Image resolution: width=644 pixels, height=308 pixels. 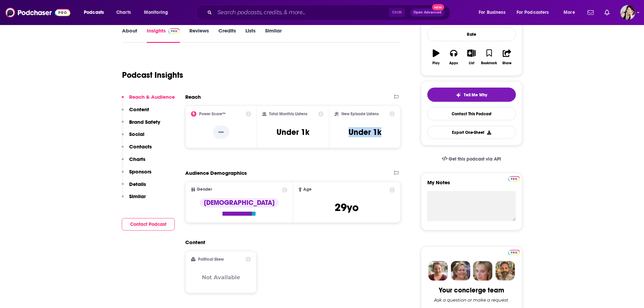 What do you see at coordinates (628, 13) in the screenshot?
I see `img: User Profile` at bounding box center [628, 13].